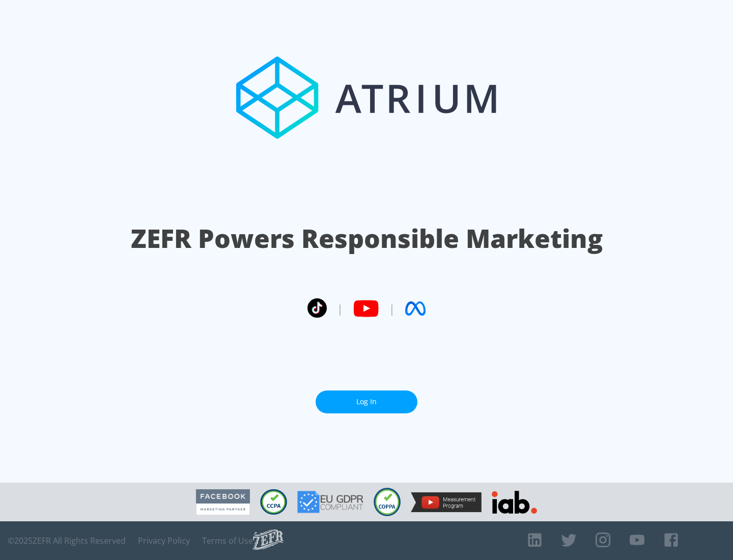 This screenshot has width=733, height=560. What do you see at coordinates (164, 541) in the screenshot?
I see `a: Privacy Policy` at bounding box center [164, 541].